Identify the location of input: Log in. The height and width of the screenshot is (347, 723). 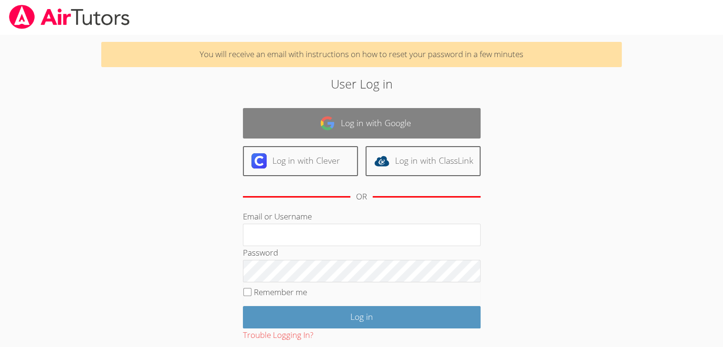
(362, 317).